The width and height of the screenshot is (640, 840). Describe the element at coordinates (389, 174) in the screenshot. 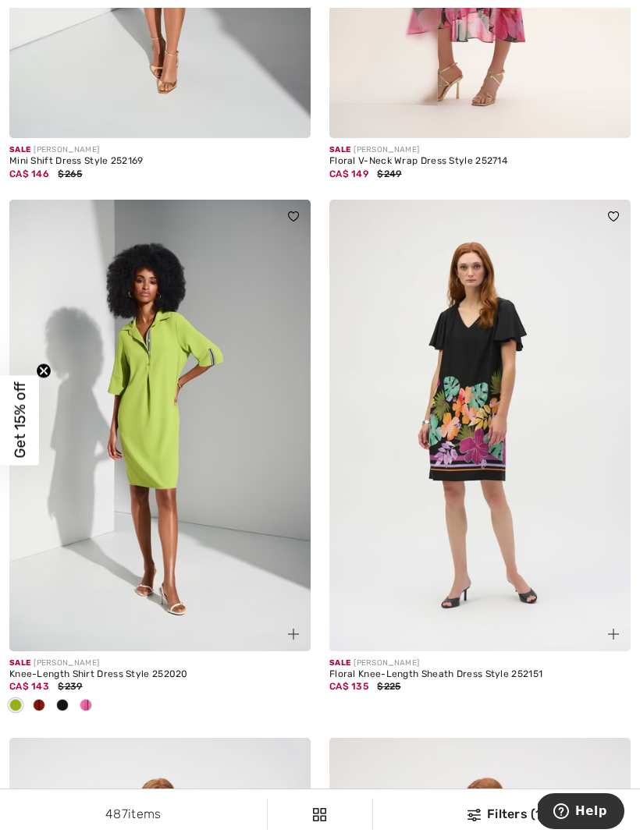

I see `span: $249` at that location.